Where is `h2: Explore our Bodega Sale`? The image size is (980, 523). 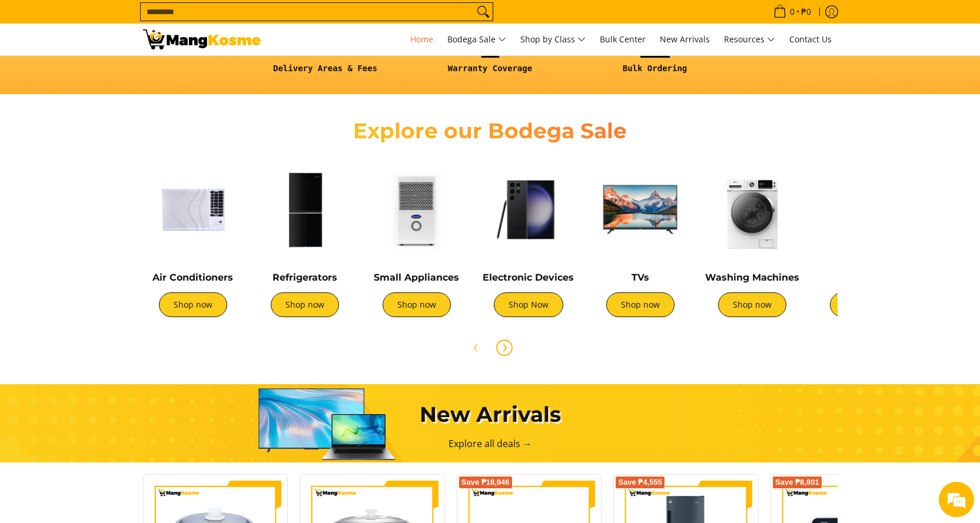 h2: Explore our Bodega Sale is located at coordinates (491, 131).